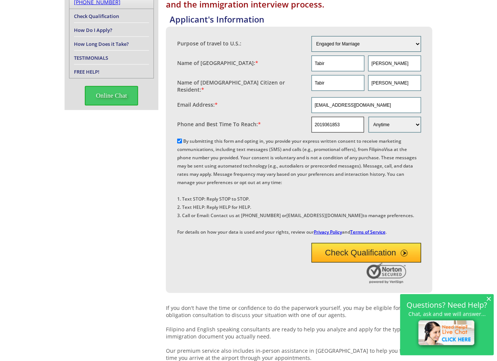 This screenshot has height=361, width=497. What do you see at coordinates (197, 104) in the screenshot?
I see `label: Email Address:` at bounding box center [197, 104].